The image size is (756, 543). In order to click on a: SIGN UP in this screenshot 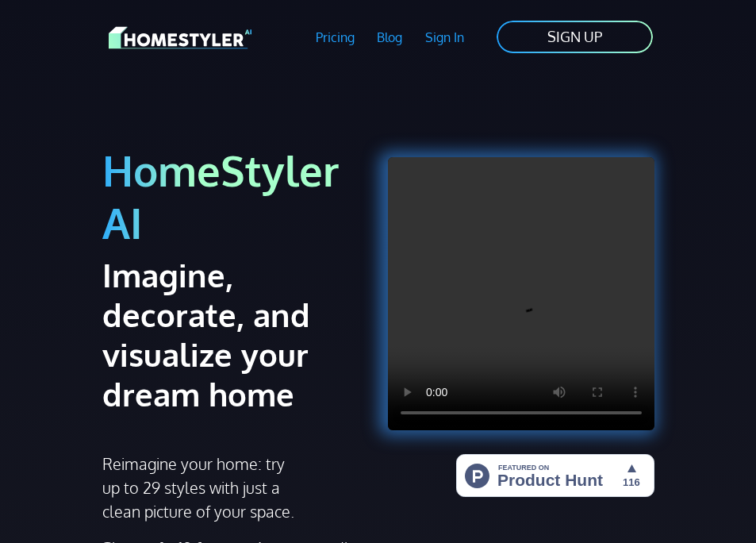, I will do `click(575, 36)`.